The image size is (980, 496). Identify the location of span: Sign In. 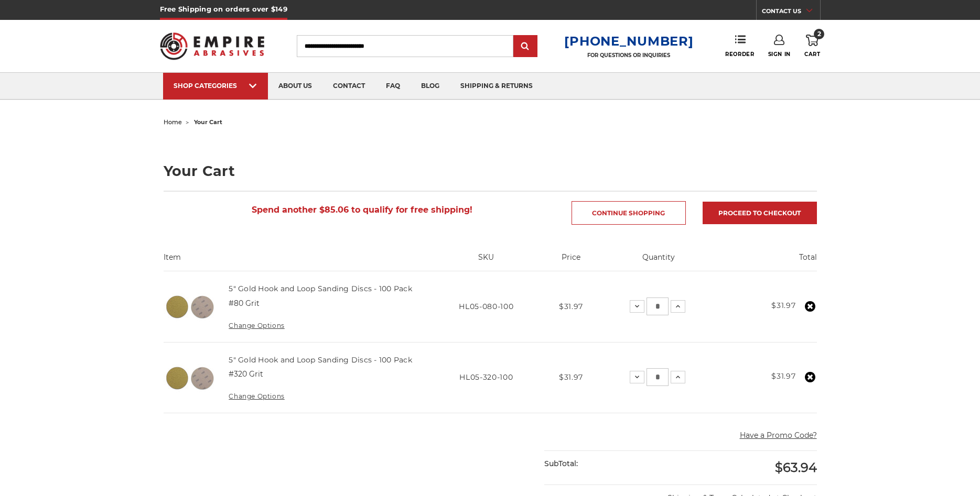
(779, 54).